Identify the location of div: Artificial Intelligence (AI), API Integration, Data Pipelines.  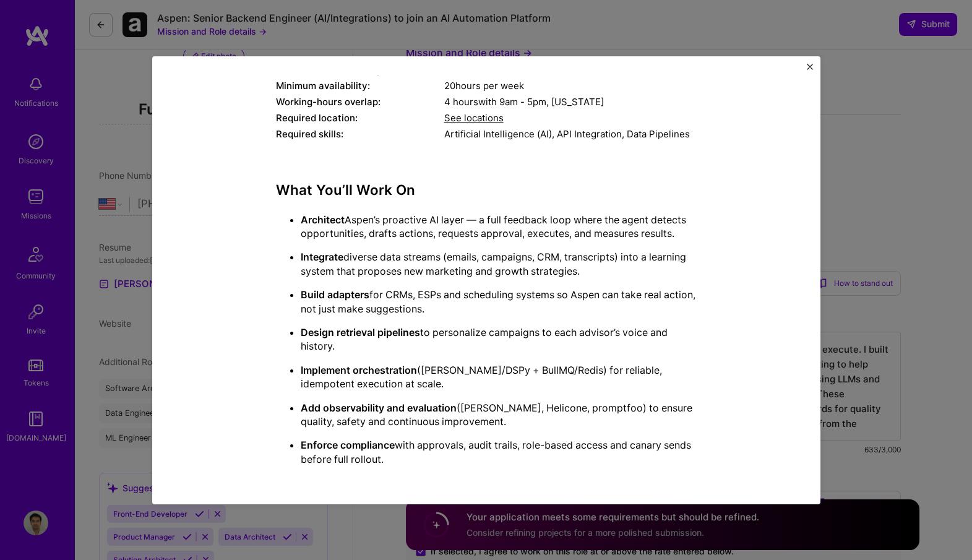
(571, 134).